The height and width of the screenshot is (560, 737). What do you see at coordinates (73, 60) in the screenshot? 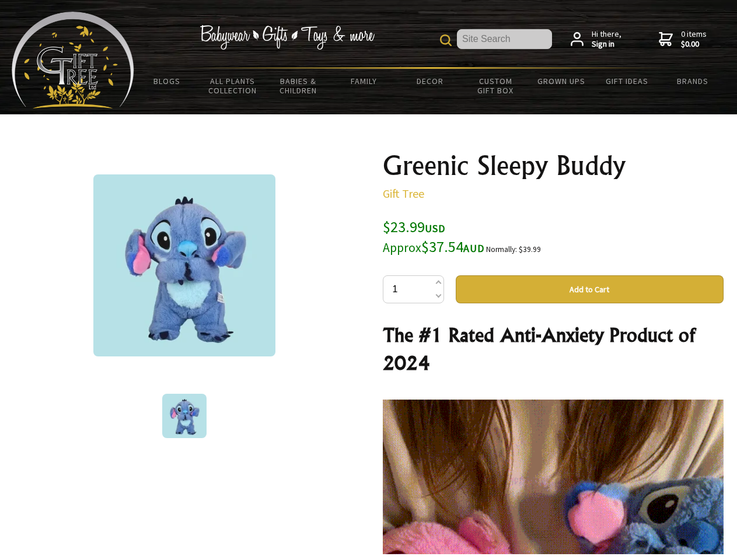
I see `img: Babyware - Gifts - Toys and more...` at bounding box center [73, 60].